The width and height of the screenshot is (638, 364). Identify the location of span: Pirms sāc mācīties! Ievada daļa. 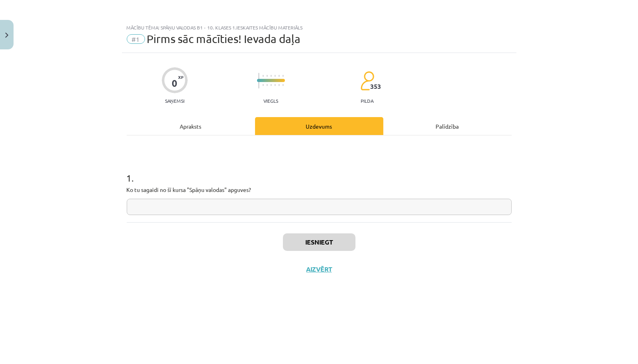
(224, 39).